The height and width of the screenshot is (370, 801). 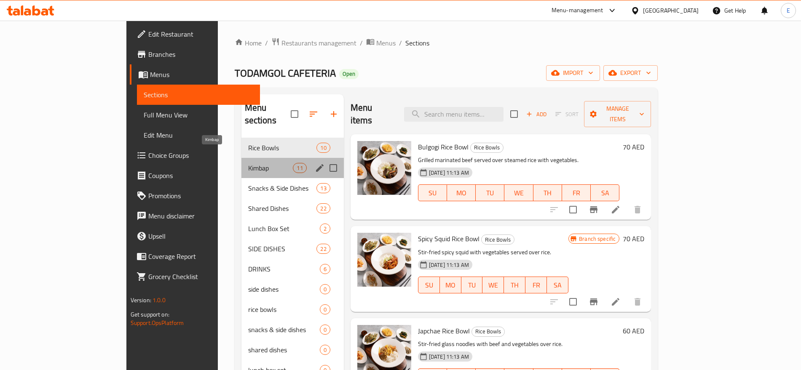 What do you see at coordinates (349, 74) in the screenshot?
I see `span: Open` at bounding box center [349, 74].